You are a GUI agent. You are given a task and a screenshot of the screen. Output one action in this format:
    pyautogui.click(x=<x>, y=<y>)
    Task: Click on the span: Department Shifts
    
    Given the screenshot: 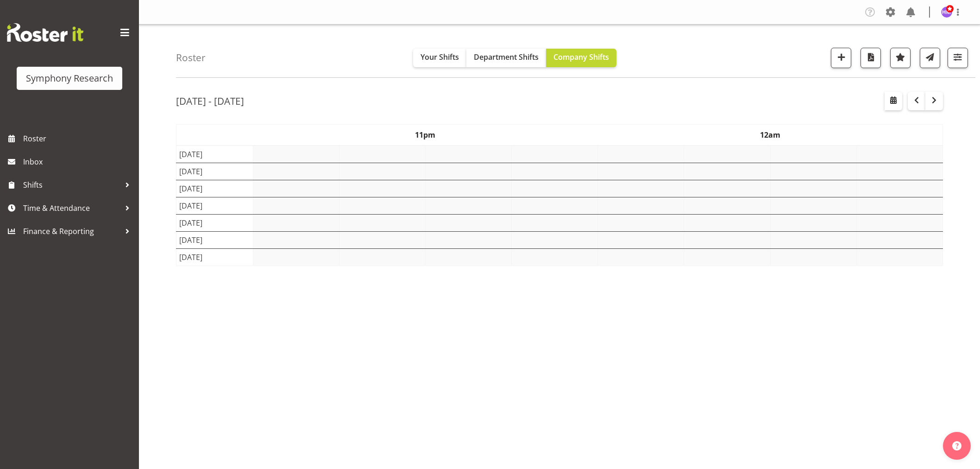 What is the action you would take?
    pyautogui.click(x=506, y=57)
    